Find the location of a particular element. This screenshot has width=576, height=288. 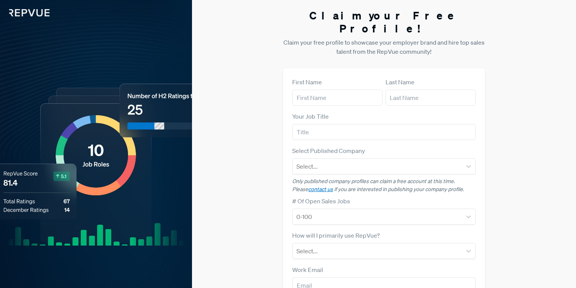

input: Title is located at coordinates (384, 132).